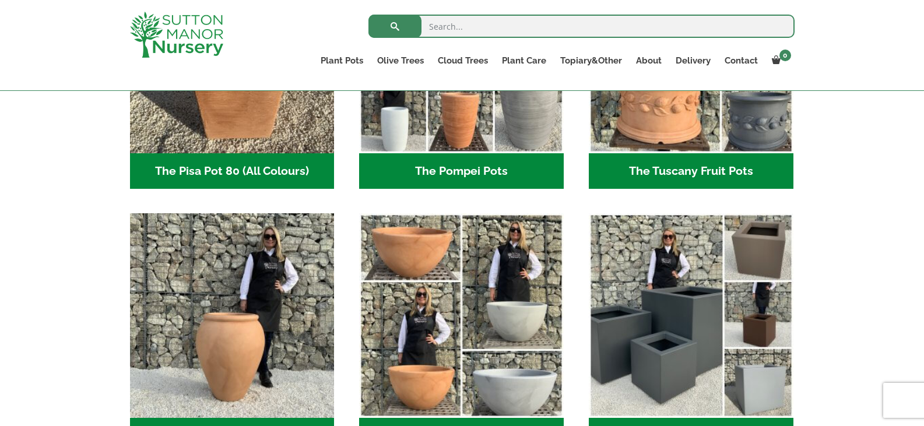 This screenshot has width=924, height=426. What do you see at coordinates (741, 61) in the screenshot?
I see `a: Contact` at bounding box center [741, 61].